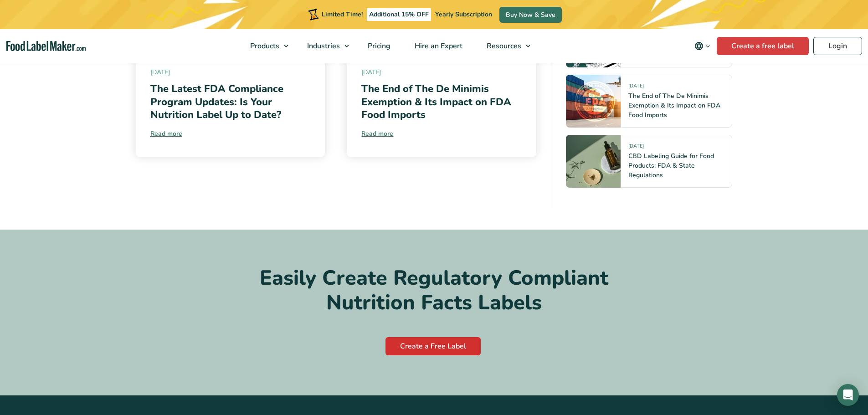 This screenshot has width=868, height=415. I want to click on a: The Latest FDA Compliance Program Updates: Is Your Nutrition Label Up to Date?, so click(217, 102).